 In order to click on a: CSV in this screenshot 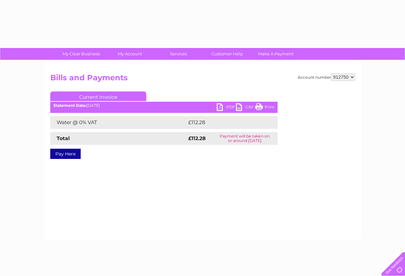, I will do `click(245, 108)`.